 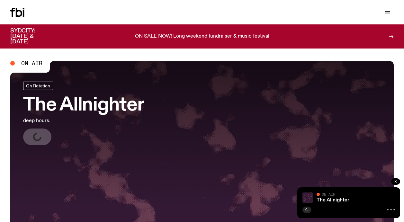 I want to click on h3: The Allnighter, so click(x=84, y=105).